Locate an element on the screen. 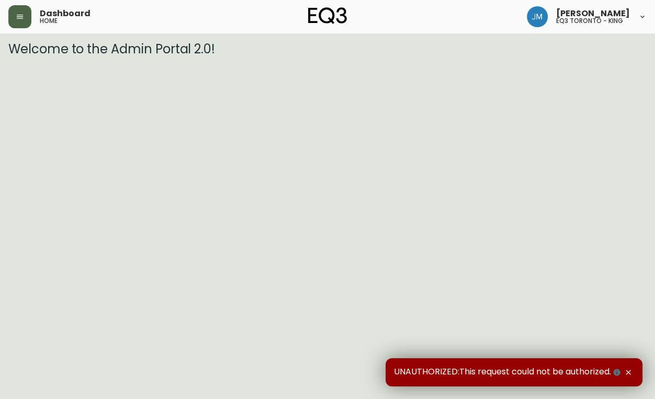  h3: Welcome to the Admin Portal 2.0! is located at coordinates (328, 49).